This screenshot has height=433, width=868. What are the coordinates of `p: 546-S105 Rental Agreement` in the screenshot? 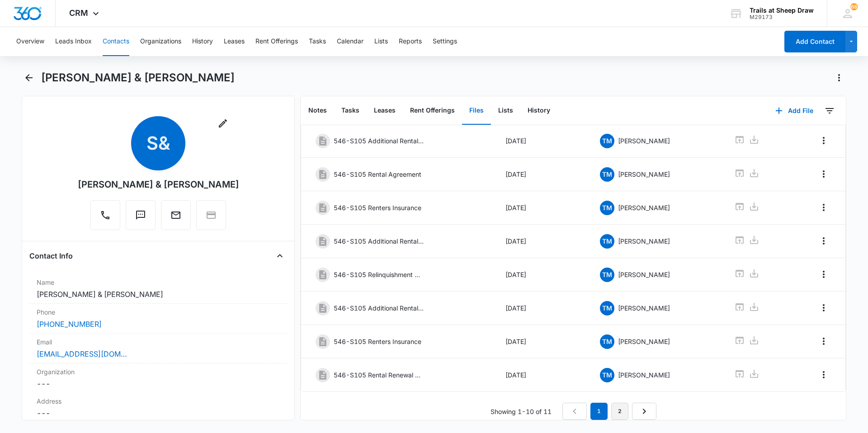 It's located at (378, 174).